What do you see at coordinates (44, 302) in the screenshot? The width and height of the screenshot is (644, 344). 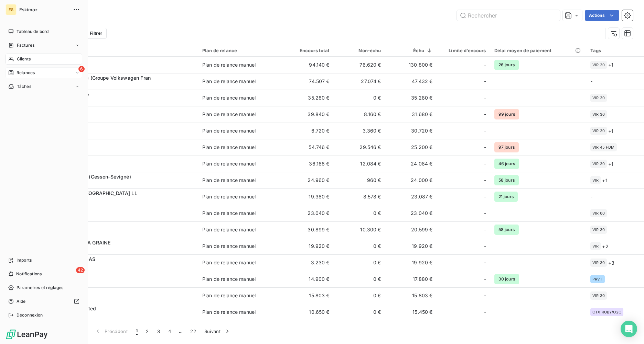 I see `a: Aide` at bounding box center [44, 302].